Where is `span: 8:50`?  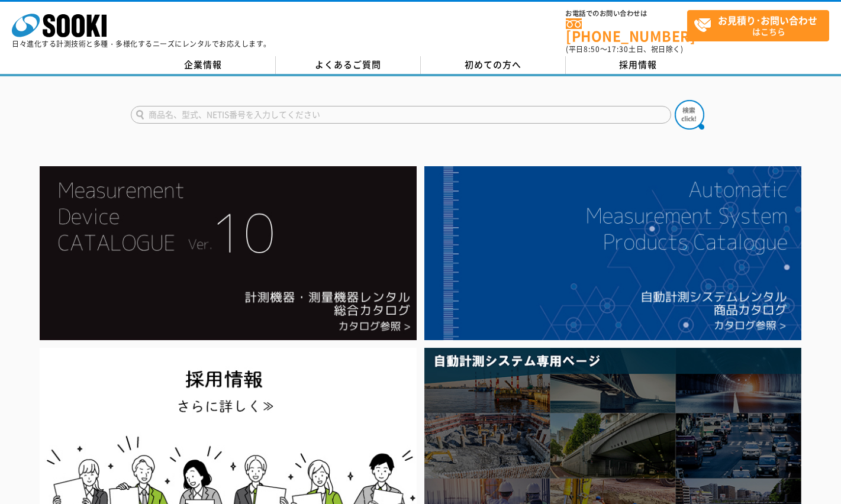 span: 8:50 is located at coordinates (592, 49).